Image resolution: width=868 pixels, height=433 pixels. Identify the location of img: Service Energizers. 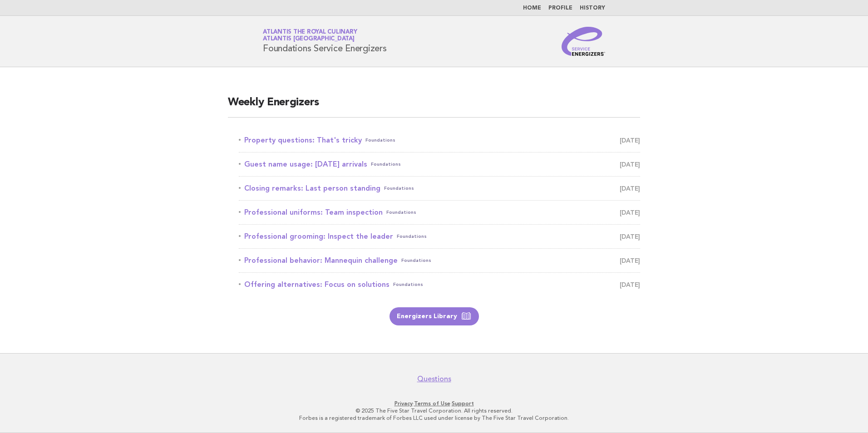
(584, 41).